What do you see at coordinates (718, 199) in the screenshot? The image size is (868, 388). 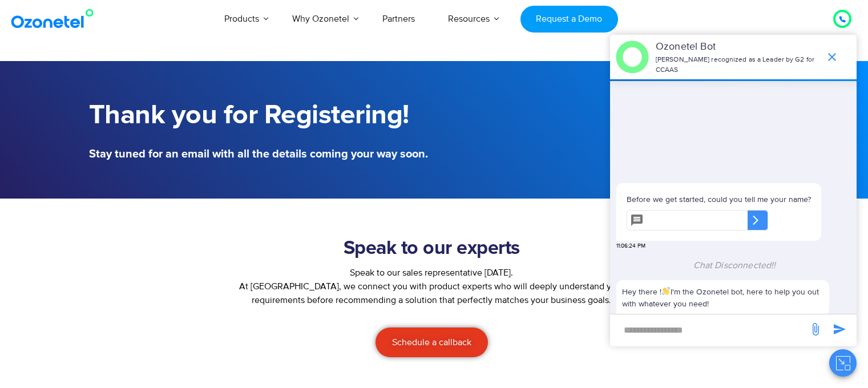 I see `p: Before we get started, could you tell me your name?` at bounding box center [718, 199].